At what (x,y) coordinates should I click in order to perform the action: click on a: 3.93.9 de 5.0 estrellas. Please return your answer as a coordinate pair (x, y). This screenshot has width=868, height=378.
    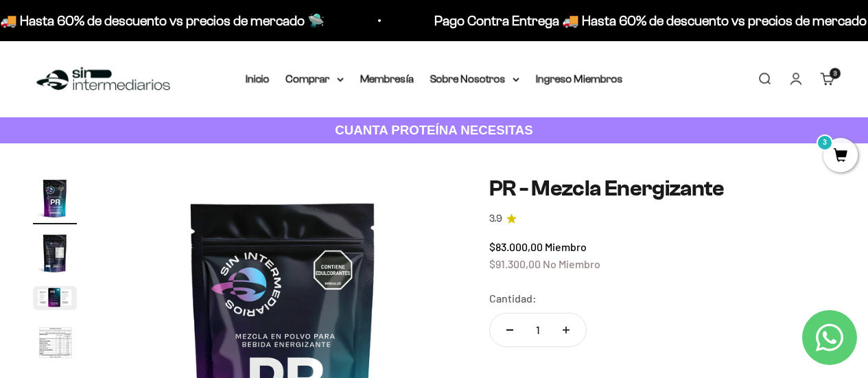
    Looking at the image, I should click on (663, 219).